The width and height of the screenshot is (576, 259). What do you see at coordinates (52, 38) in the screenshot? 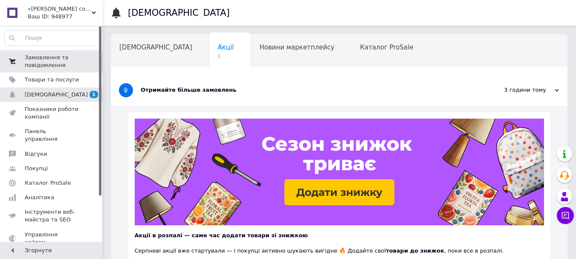
I see `input: Пошук` at bounding box center [52, 38].